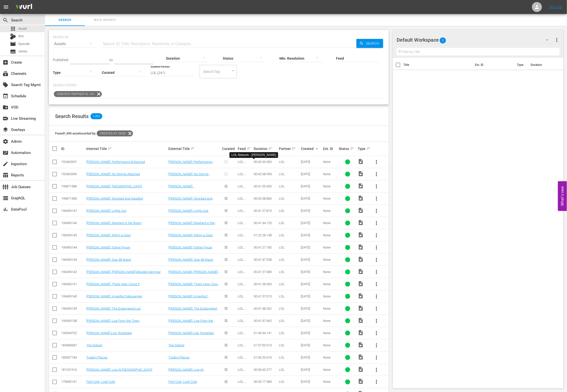 This screenshot has height=392, width=567. What do you see at coordinates (5, 198) in the screenshot?
I see `span: GraphQL` at bounding box center [5, 198].